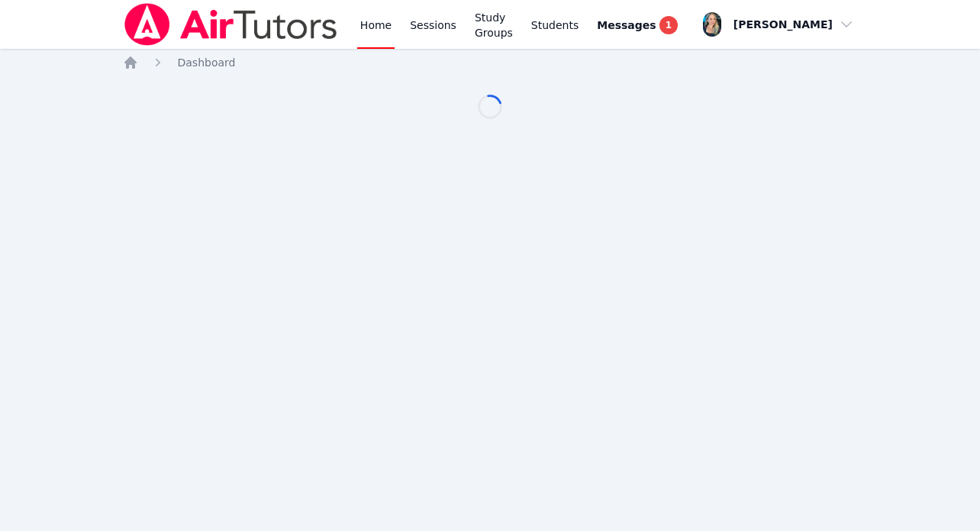 The height and width of the screenshot is (531, 980). Describe the element at coordinates (668, 25) in the screenshot. I see `span: 1` at that location.